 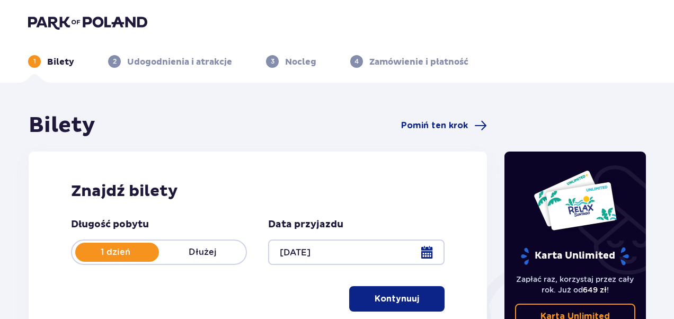 What do you see at coordinates (115, 252) in the screenshot?
I see `p: 1 dzień` at bounding box center [115, 252].